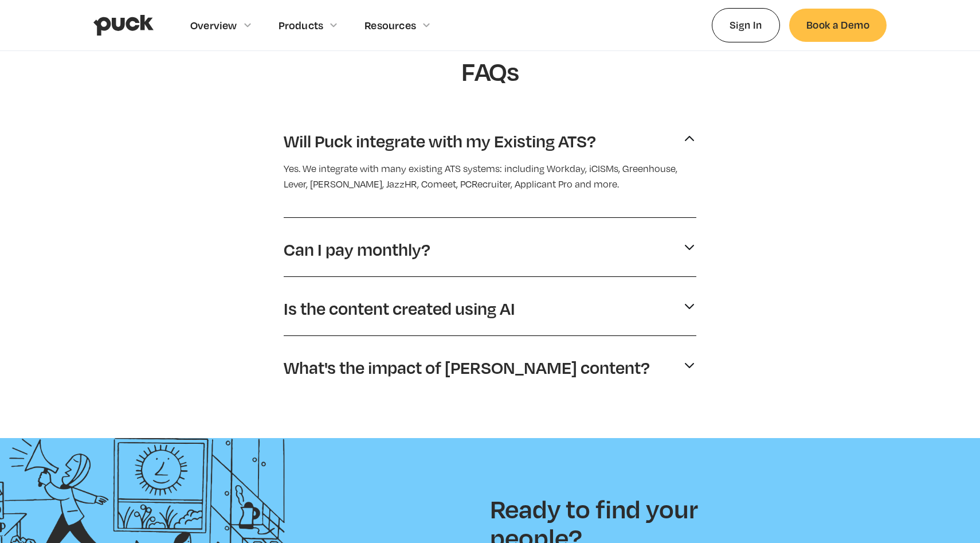  What do you see at coordinates (357, 250) in the screenshot?
I see `p: Can I pay monthly?` at bounding box center [357, 250].